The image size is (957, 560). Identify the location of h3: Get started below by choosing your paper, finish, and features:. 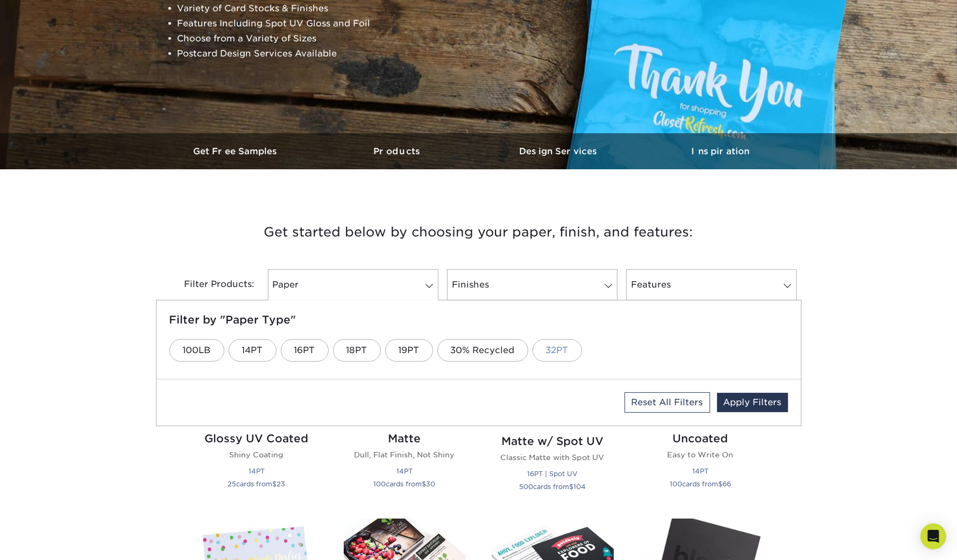
(478, 232).